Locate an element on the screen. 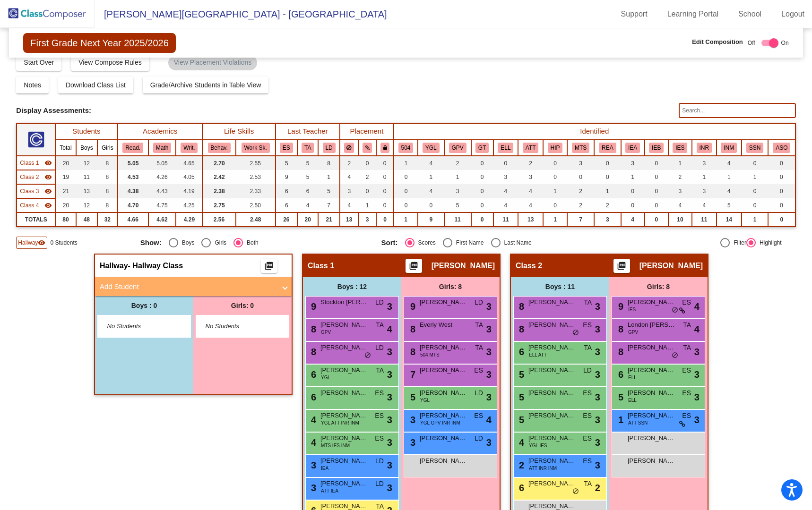  span: Download Class List is located at coordinates (95, 85).